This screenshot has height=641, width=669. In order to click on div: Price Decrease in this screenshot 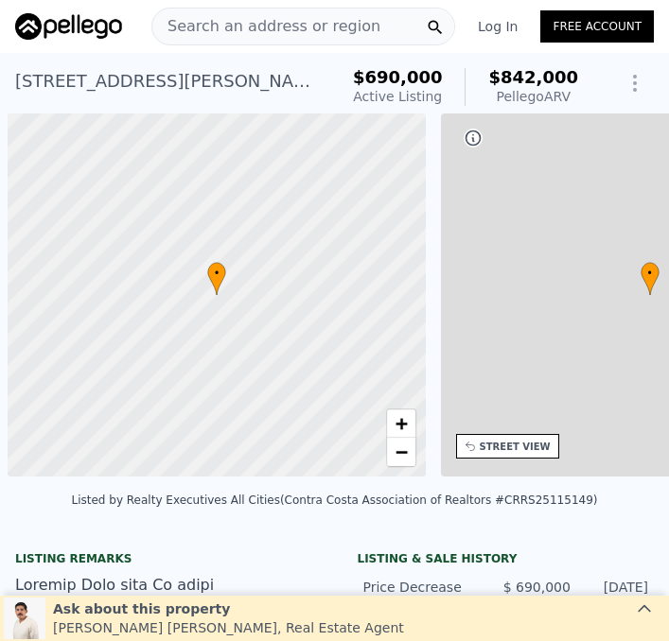, I will do `click(426, 587)`.